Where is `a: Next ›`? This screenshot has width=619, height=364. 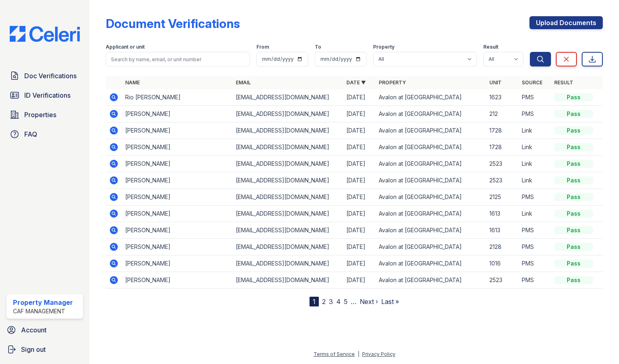
a: Next › is located at coordinates (369, 302).